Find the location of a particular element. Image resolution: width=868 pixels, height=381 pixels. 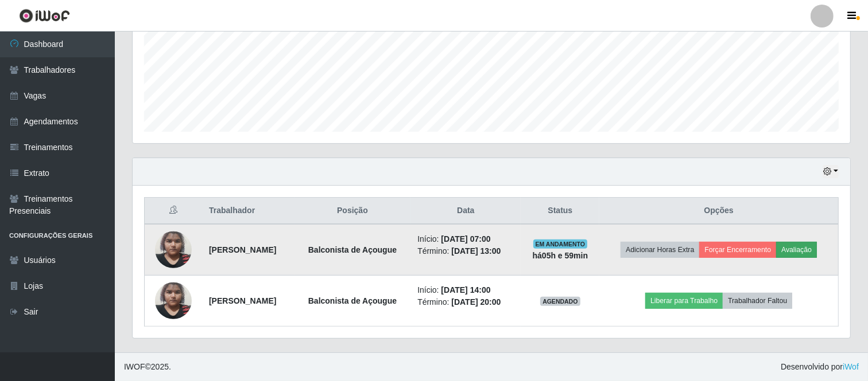

th: Posição is located at coordinates (352, 211).